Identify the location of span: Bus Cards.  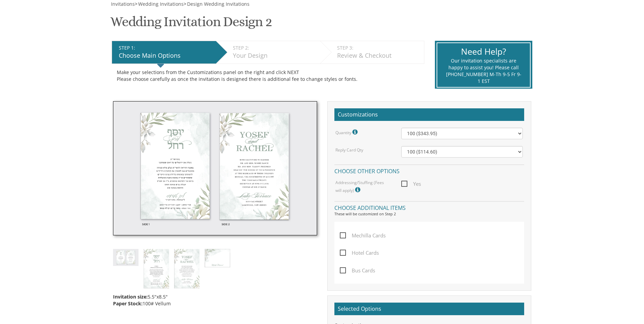
(357, 270).